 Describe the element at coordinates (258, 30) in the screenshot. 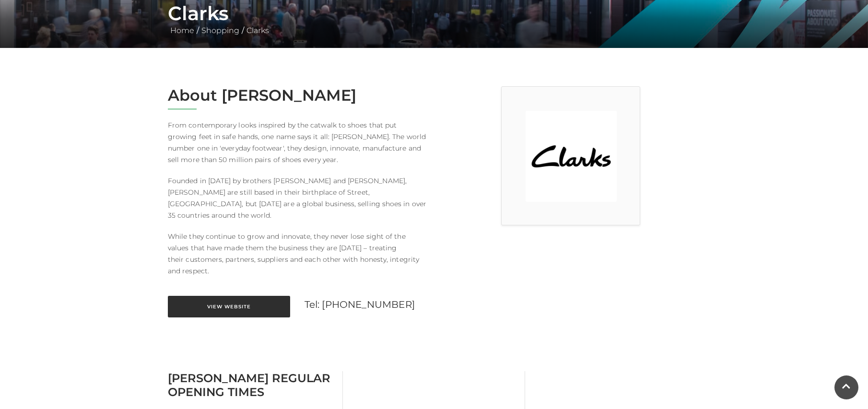

I see `a: Clarks` at that location.